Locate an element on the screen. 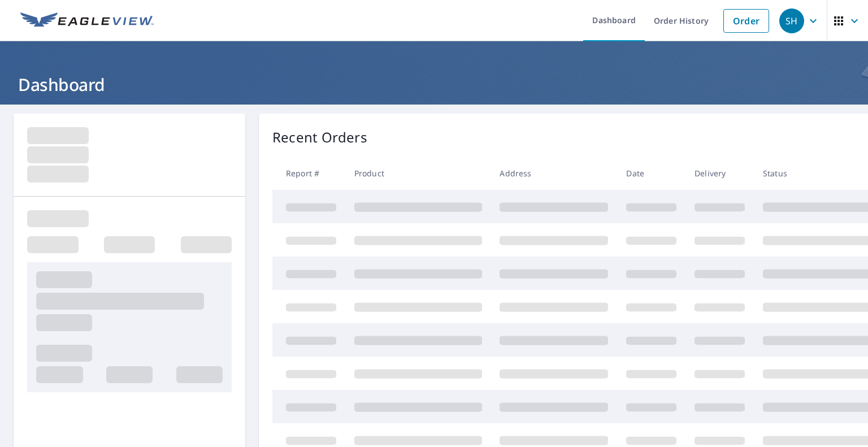 This screenshot has height=447, width=868. th: Date is located at coordinates (651, 173).